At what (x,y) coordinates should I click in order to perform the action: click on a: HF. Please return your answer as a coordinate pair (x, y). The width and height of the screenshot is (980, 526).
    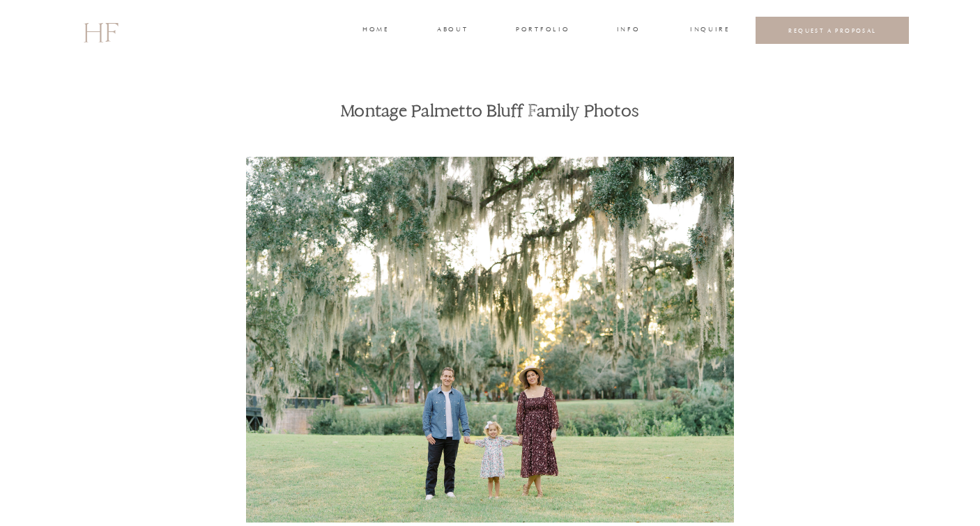
    Looking at the image, I should click on (100, 31).